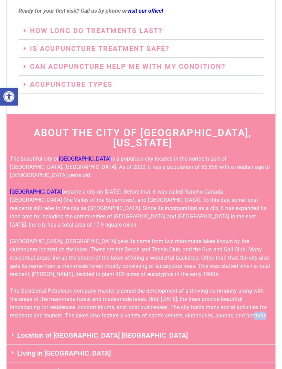 The height and width of the screenshot is (369, 282). I want to click on a: Acupuncture Types, so click(71, 84).